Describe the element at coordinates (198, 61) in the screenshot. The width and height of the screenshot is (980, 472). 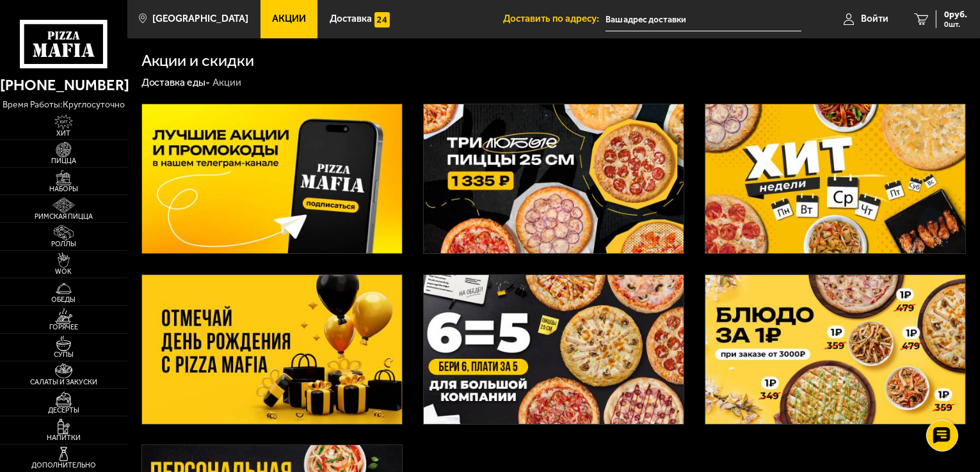
I see `h1: Акции и скидки` at that location.